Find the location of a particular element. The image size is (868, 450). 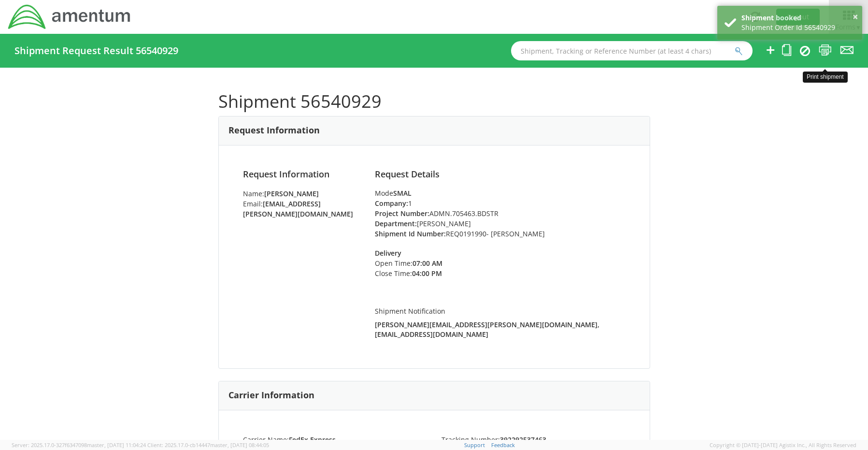

div: Shipment Order Id 56540929 is located at coordinates (798, 27).